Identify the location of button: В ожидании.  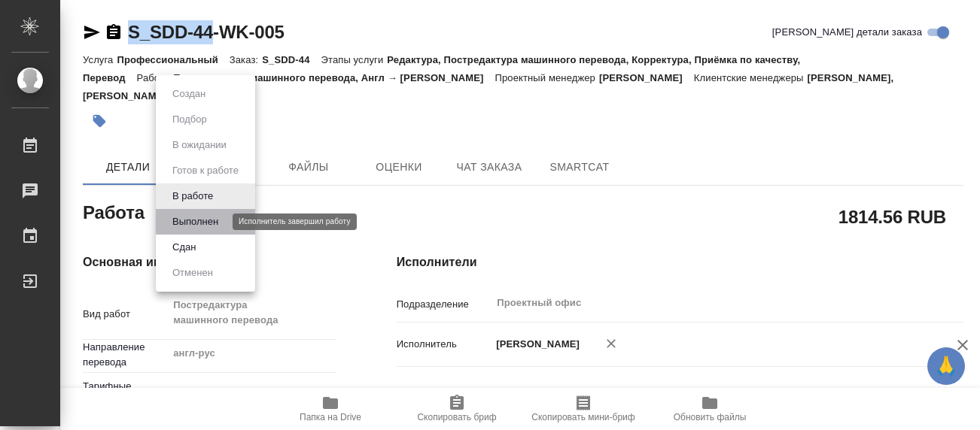
(199, 145).